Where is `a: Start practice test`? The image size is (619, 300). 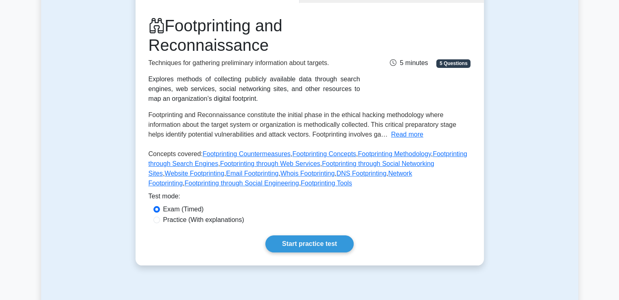 a: Start practice test is located at coordinates (309, 244).